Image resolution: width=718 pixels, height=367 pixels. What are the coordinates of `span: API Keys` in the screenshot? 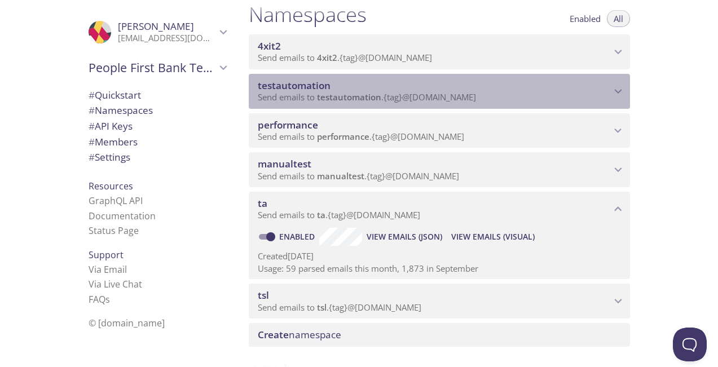 It's located at (111, 126).